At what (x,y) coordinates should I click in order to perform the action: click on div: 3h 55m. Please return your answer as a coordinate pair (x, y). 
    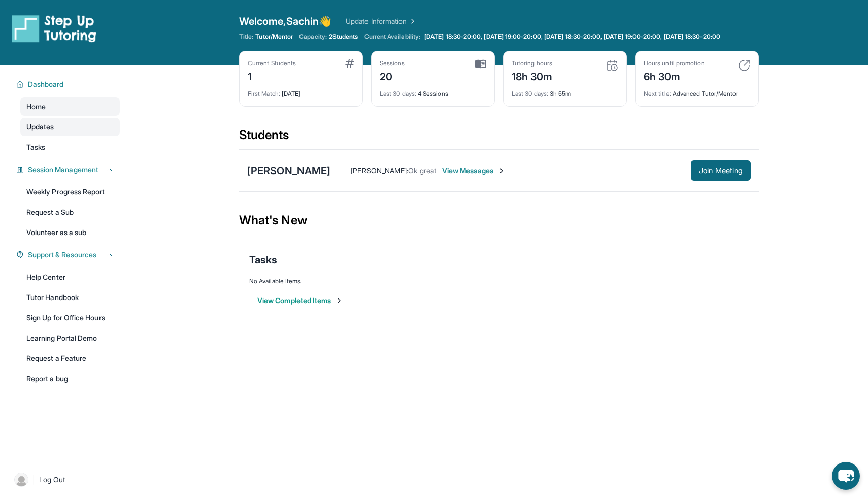
    Looking at the image, I should click on (565, 91).